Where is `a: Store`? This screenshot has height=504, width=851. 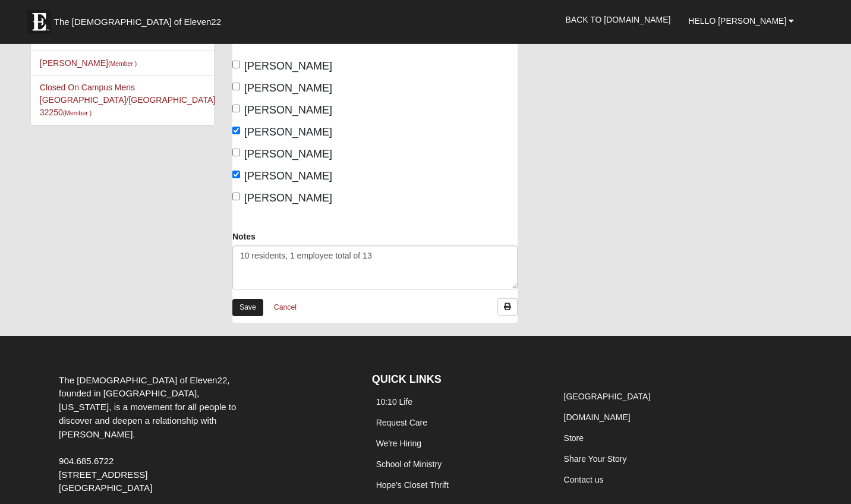
a: Store is located at coordinates (573, 438).